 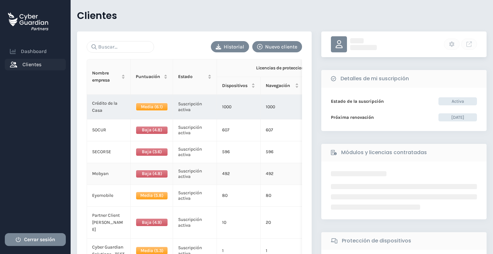 What do you see at coordinates (352, 117) in the screenshot?
I see `b: Próxima renovación` at bounding box center [352, 117].